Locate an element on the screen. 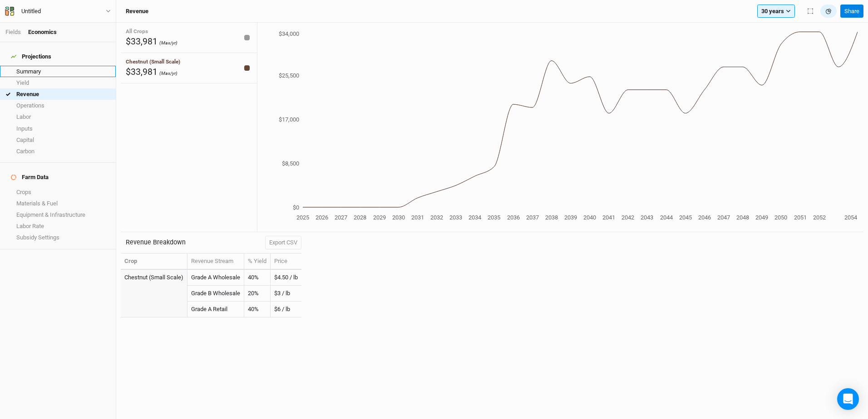 The height and width of the screenshot is (419, 868). tspan: 2051 is located at coordinates (800, 218).